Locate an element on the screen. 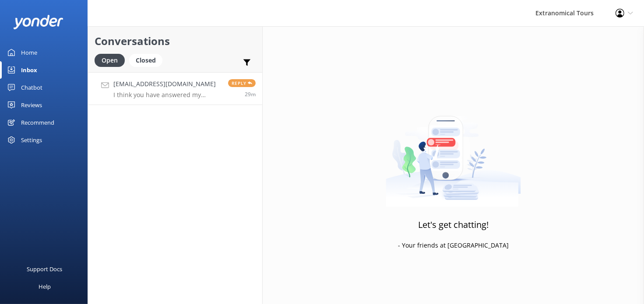 The image size is (644, 304). h3: Let's get chatting! is located at coordinates (453, 225).